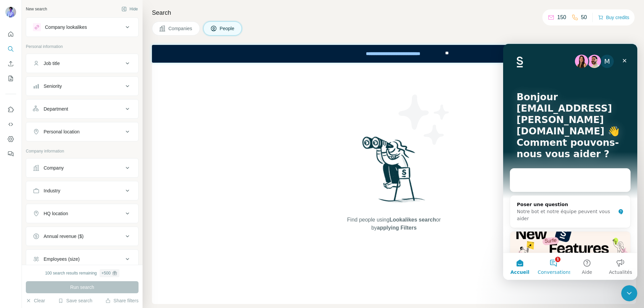  I want to click on img: logo, so click(16, 18).